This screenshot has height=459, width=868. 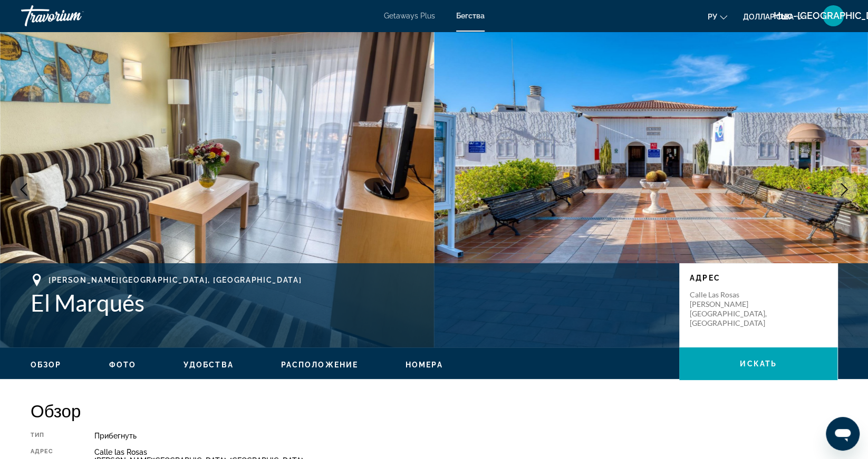 What do you see at coordinates (717, 16) in the screenshot?
I see `button: Изменить язык` at bounding box center [717, 16].